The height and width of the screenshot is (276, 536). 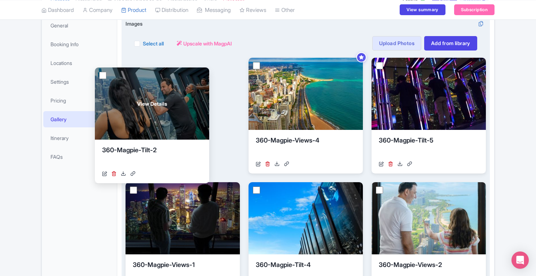 What do you see at coordinates (520, 260) in the screenshot?
I see `div: Open Intercom Messenger` at bounding box center [520, 260].